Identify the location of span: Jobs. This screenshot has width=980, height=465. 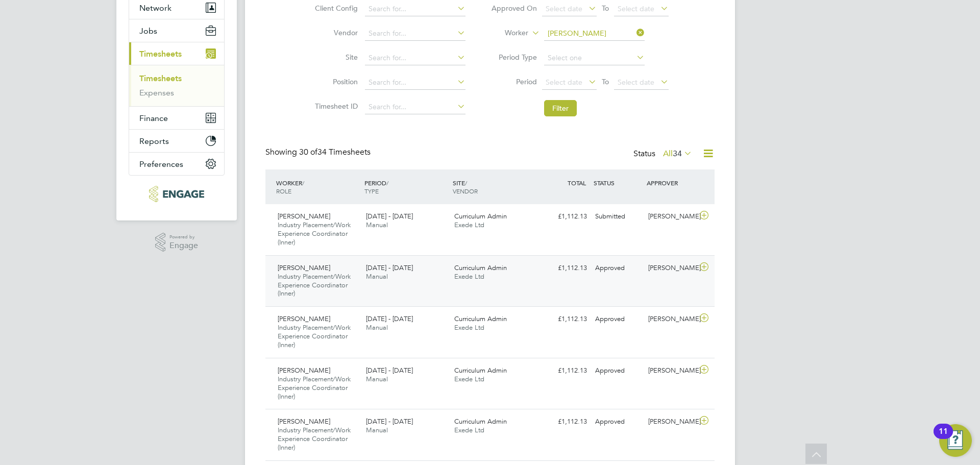
(148, 31).